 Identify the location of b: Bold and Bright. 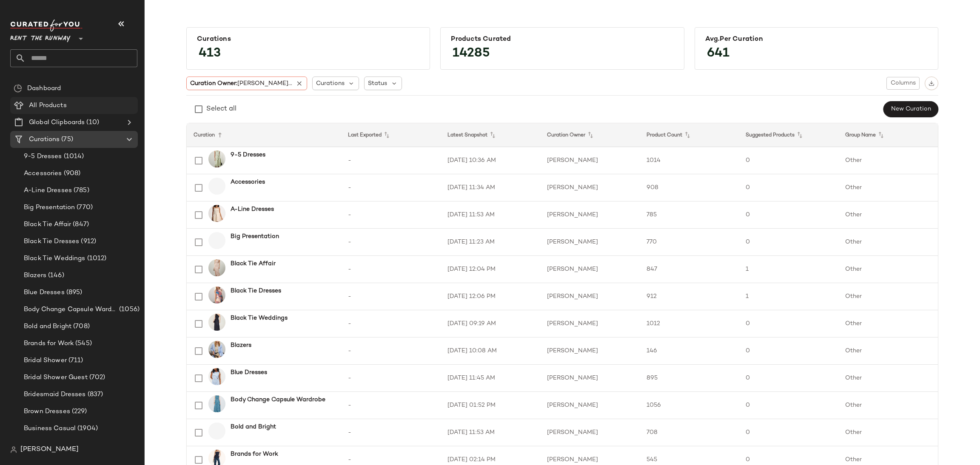
(253, 427).